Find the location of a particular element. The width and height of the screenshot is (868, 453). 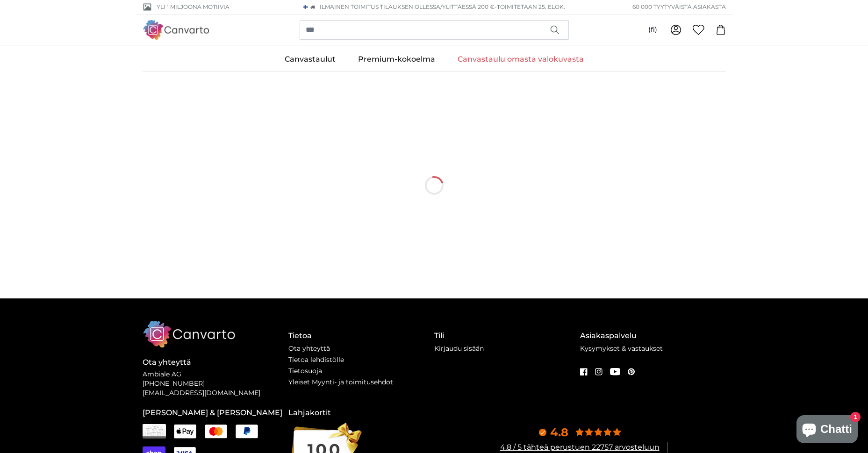

h4: Tili is located at coordinates (507, 336).